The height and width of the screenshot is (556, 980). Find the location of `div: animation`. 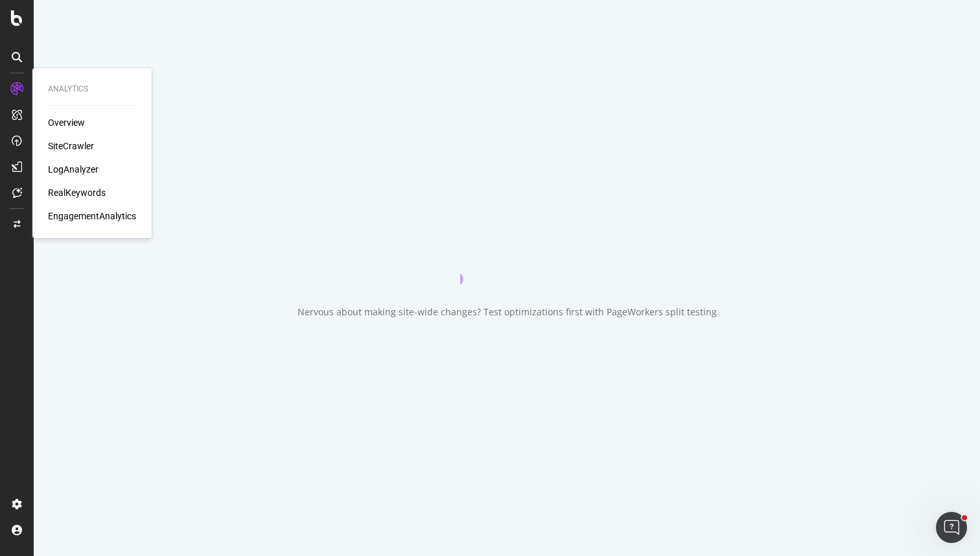

div: animation is located at coordinates (506, 261).